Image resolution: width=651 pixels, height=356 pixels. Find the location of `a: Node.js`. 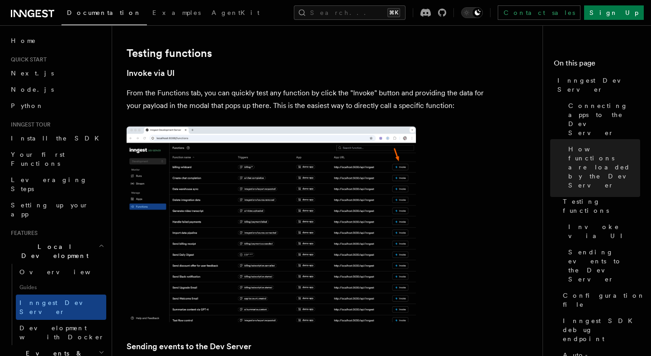

a: Node.js is located at coordinates (57, 90).